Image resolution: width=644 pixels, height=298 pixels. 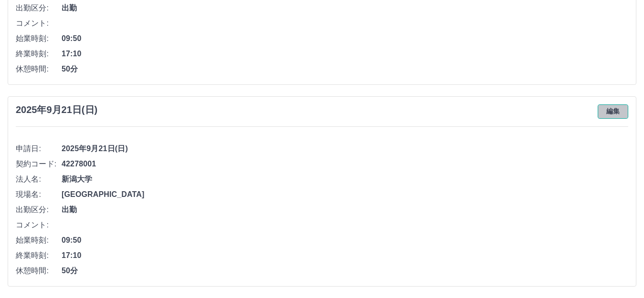 I want to click on span: 新潟大学, so click(x=345, y=180).